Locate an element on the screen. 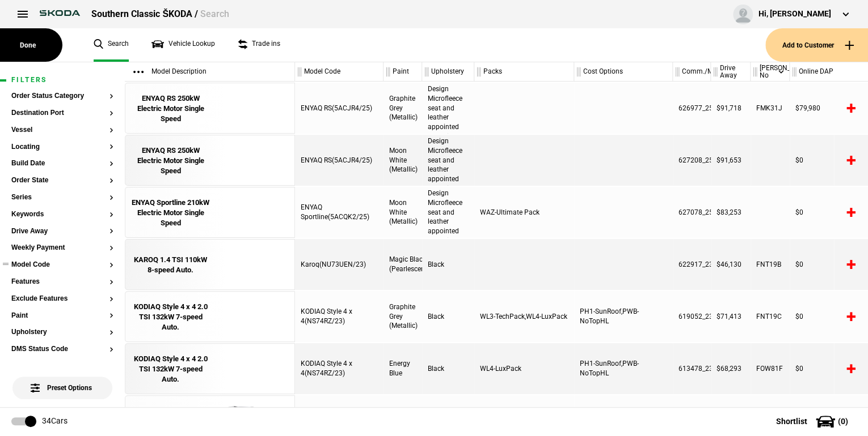  section: Locating is located at coordinates (62, 152).